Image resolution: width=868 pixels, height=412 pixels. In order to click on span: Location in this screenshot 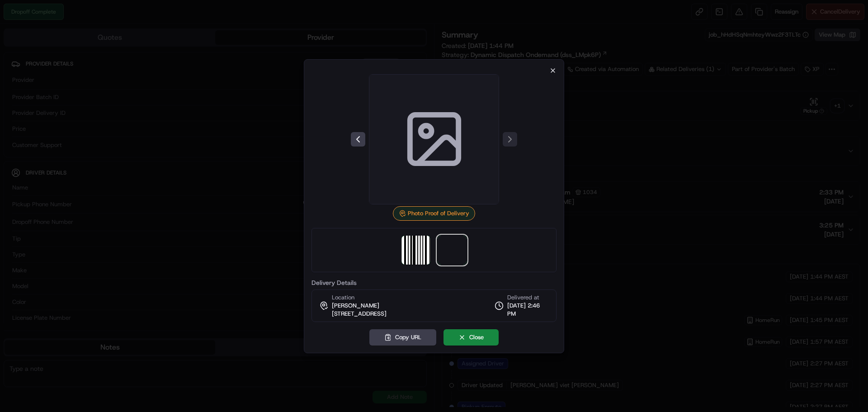, I will do `click(344, 298)`.